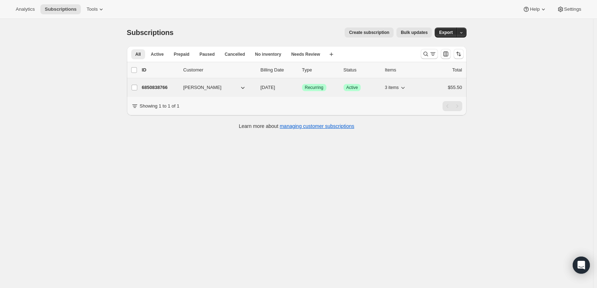 Image resolution: width=597 pixels, height=288 pixels. What do you see at coordinates (278, 70) in the screenshot?
I see `p: Billing Date` at bounding box center [278, 70].